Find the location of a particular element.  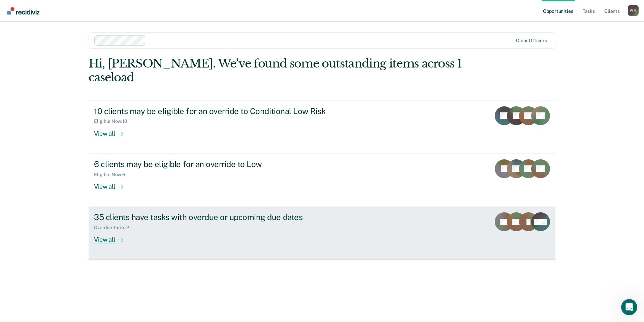

button: Profile dropdown button is located at coordinates (633, 11).